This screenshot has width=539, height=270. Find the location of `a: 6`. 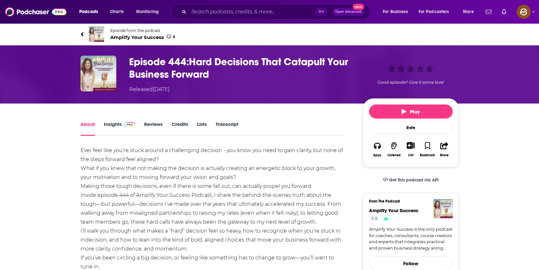

a: 6 is located at coordinates (374, 218).